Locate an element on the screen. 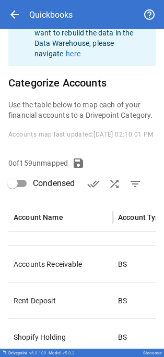 Image resolution: width=164 pixels, height=357 pixels. div: Model is located at coordinates (62, 353).